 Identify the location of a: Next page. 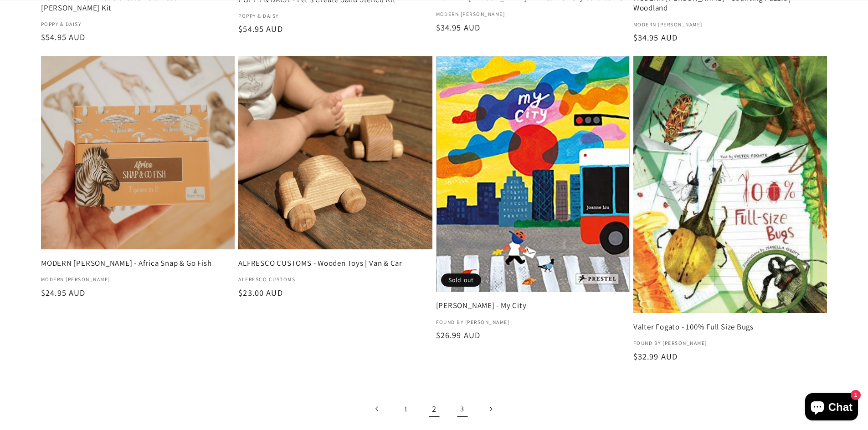
(490, 409).